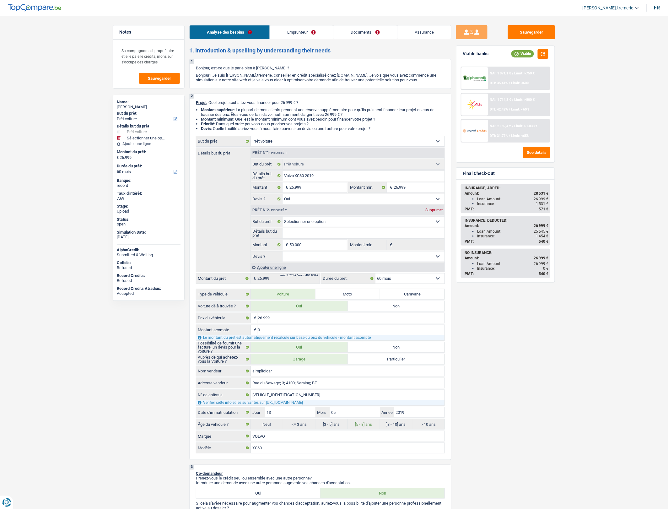 This screenshot has height=509, width=668. I want to click on span: Limit: <65%, so click(520, 136).